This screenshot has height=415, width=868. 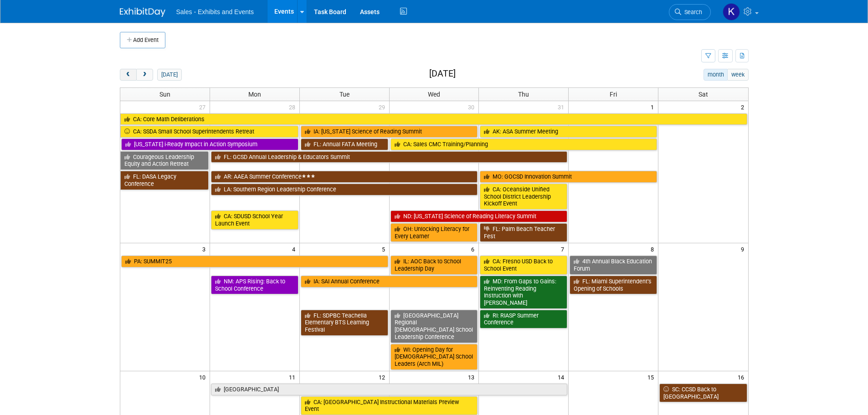 What do you see at coordinates (568, 132) in the screenshot?
I see `a: AK: ASA Summer Meeting` at bounding box center [568, 132].